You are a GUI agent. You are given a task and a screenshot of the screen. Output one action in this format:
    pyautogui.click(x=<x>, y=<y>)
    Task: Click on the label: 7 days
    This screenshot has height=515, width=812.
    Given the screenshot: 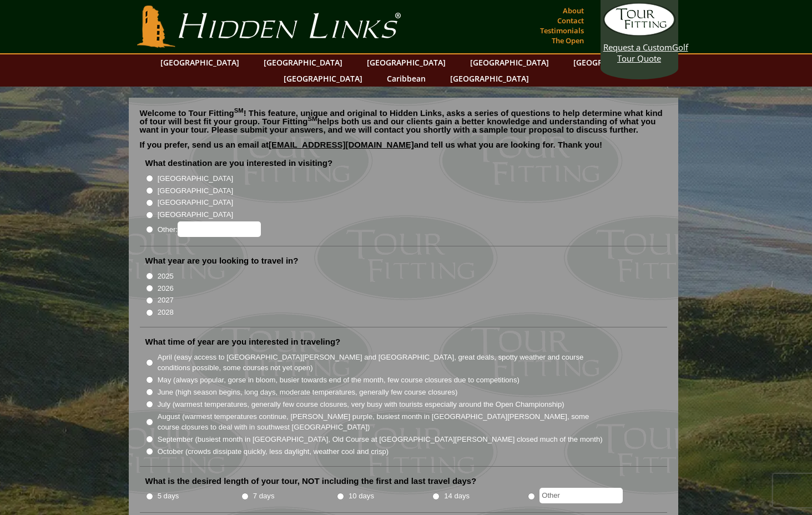 What is the action you would take?
    pyautogui.click(x=263, y=496)
    